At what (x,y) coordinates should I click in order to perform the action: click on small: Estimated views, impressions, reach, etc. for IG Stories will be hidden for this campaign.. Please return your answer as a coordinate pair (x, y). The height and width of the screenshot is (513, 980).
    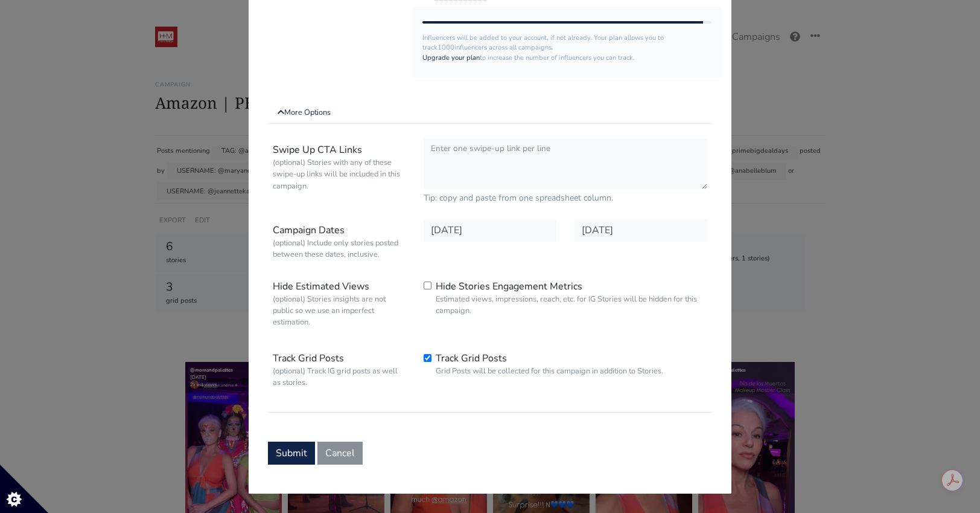
    Looking at the image, I should click on (572, 305).